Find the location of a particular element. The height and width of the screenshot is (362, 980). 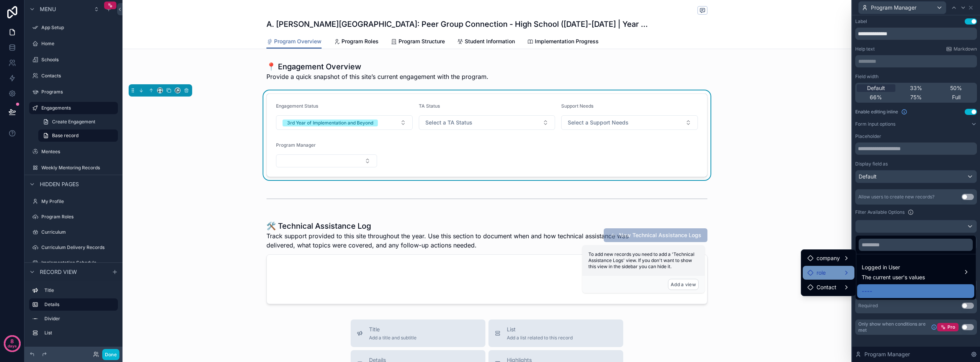

span: Create Engagement is located at coordinates (74, 122).